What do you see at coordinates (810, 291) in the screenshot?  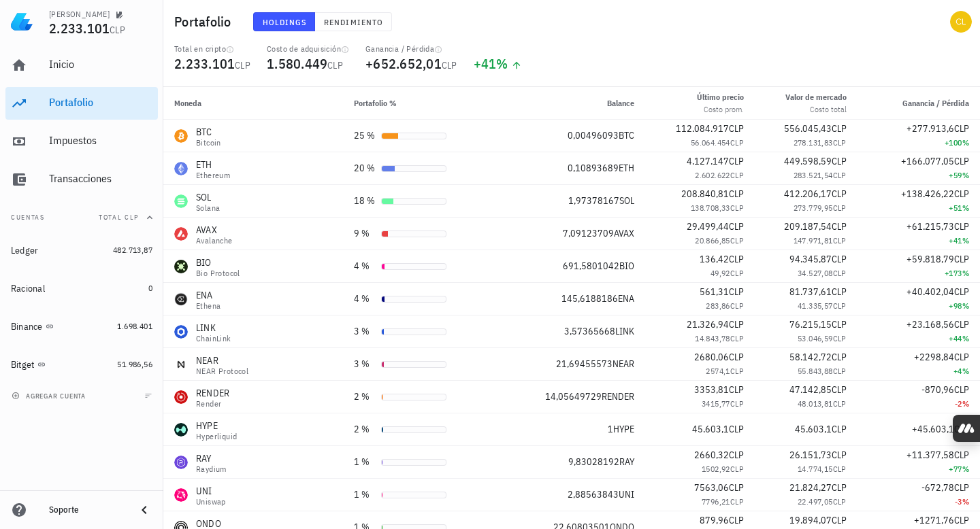 I see `span: 81.737,61` at bounding box center [810, 291].